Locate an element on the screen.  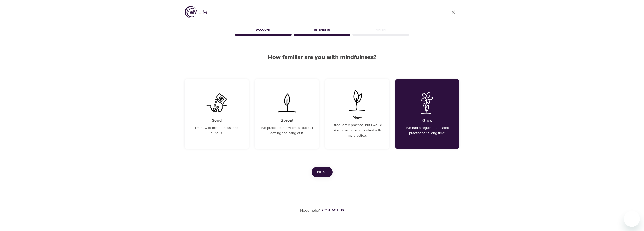
img: I'm new to mindfulness, and curious. is located at coordinates (217, 103).